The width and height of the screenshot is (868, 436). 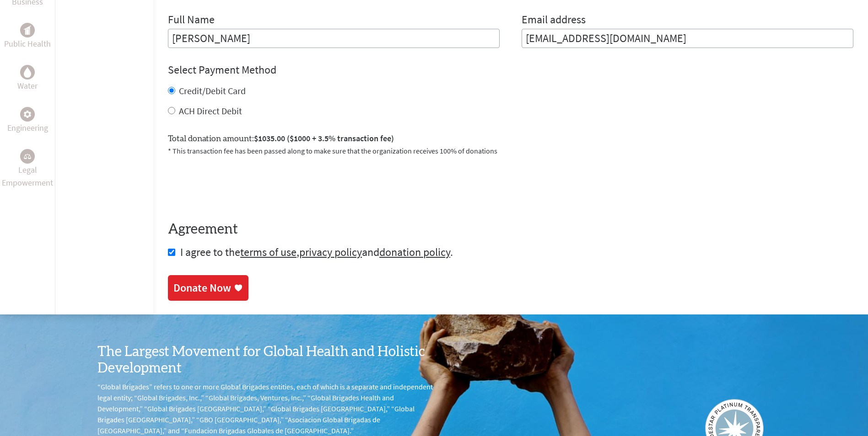 What do you see at coordinates (28, 114) in the screenshot?
I see `div: Engineering` at bounding box center [28, 114].